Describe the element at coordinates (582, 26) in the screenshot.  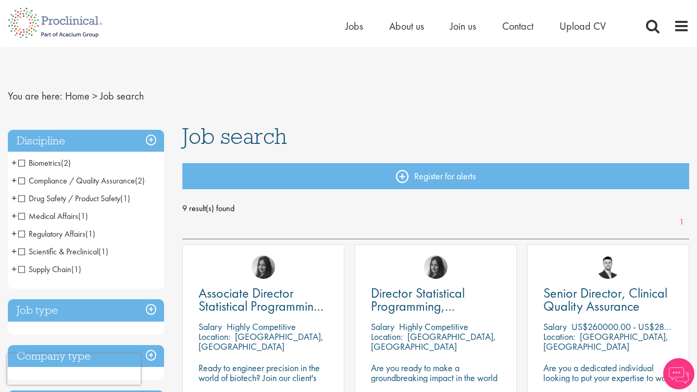
I see `a: Upload CV` at that location.